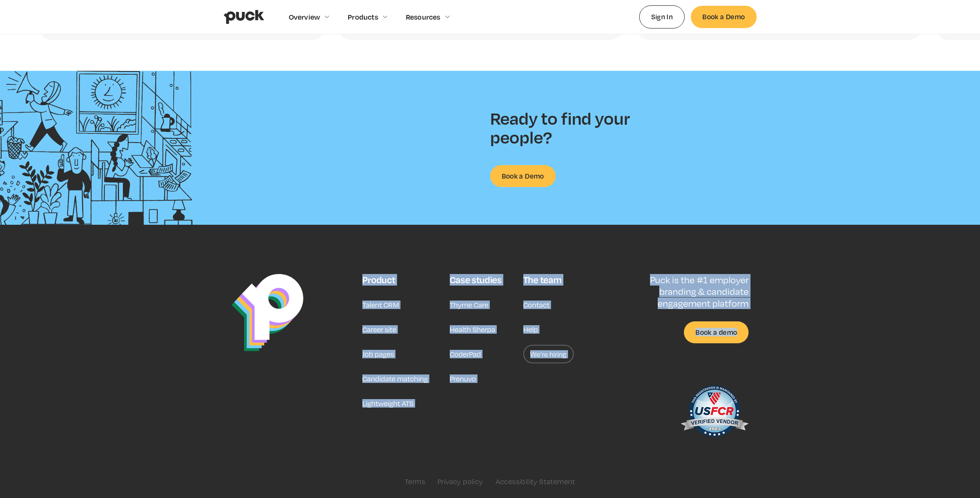  What do you see at coordinates (423, 17) in the screenshot?
I see `div: Resources` at bounding box center [423, 17].